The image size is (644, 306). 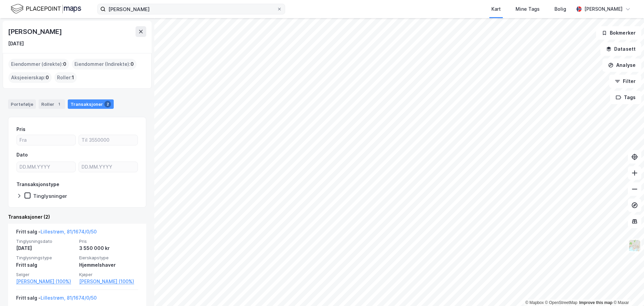 I want to click on div: Dato, so click(x=22, y=155).